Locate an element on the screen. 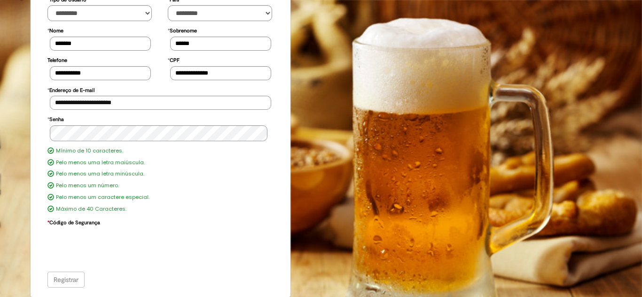 Image resolution: width=642 pixels, height=297 pixels. label: Máximo de 40 Caracteres. is located at coordinates (91, 209).